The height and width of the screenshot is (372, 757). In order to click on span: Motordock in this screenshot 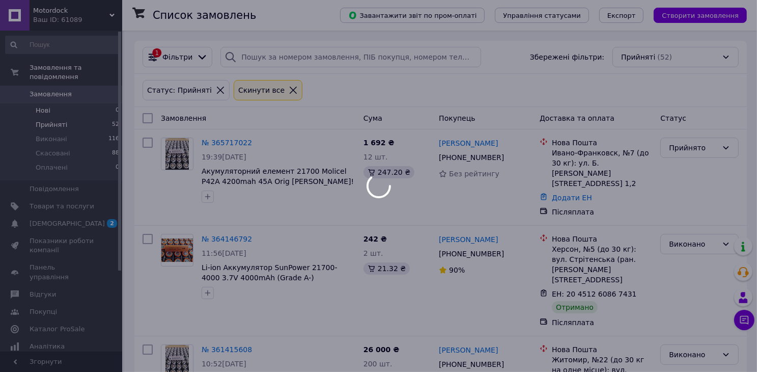, I will do `click(71, 11)`.